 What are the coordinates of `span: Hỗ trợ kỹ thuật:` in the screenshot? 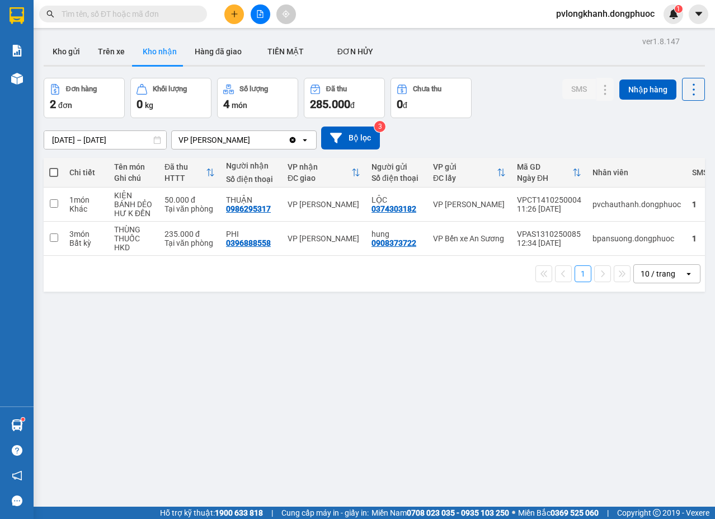 It's located at (212, 513).